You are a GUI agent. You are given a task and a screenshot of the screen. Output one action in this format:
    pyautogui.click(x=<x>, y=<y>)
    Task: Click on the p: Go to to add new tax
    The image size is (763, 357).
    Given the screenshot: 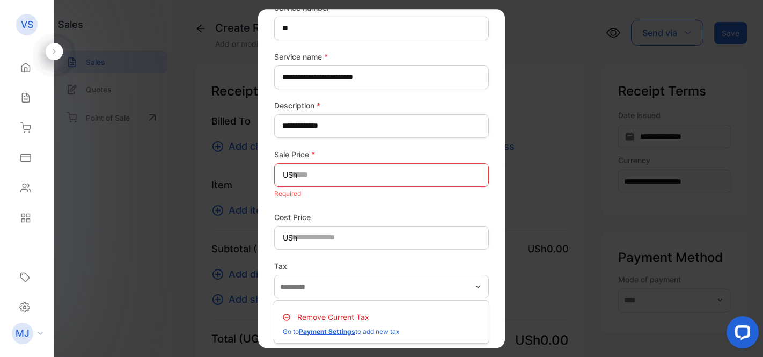 What is the action you would take?
    pyautogui.click(x=340, y=332)
    